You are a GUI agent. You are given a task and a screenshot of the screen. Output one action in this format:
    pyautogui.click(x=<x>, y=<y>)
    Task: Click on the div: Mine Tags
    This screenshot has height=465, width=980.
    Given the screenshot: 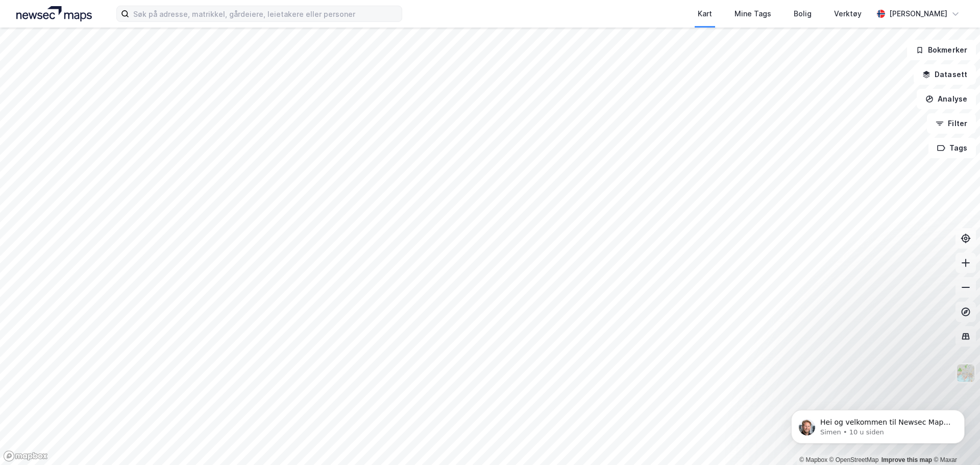 What is the action you would take?
    pyautogui.click(x=753, y=14)
    